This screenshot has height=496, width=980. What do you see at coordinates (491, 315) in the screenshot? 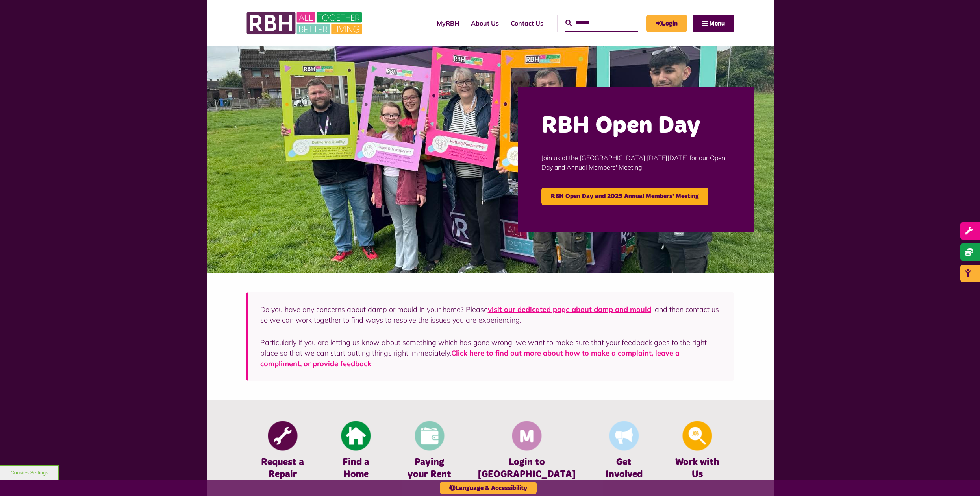
I see `p: Do you have any concerns about damp or mould in your home? Please , and then contact us so we can...` at bounding box center [491, 315].